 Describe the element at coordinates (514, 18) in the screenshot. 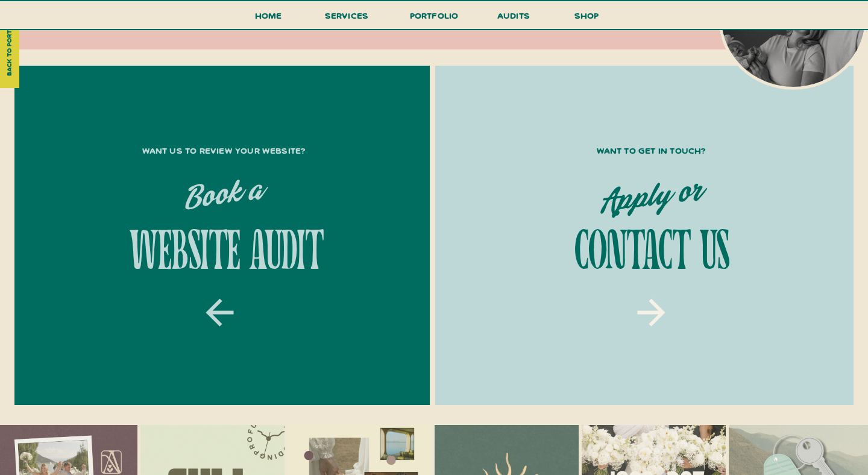

I see `a: audits` at that location.